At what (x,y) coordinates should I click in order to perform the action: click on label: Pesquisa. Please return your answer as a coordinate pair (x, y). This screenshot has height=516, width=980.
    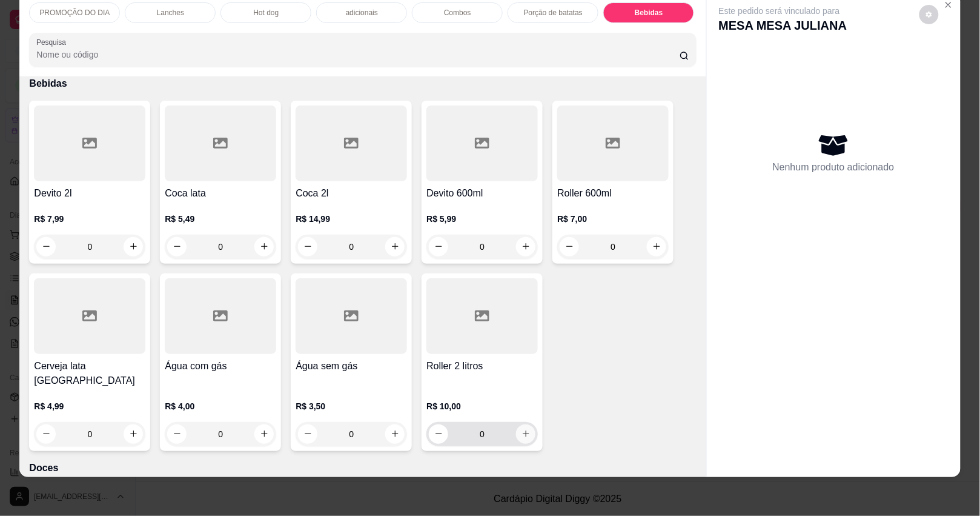
    Looking at the image, I should click on (53, 42).